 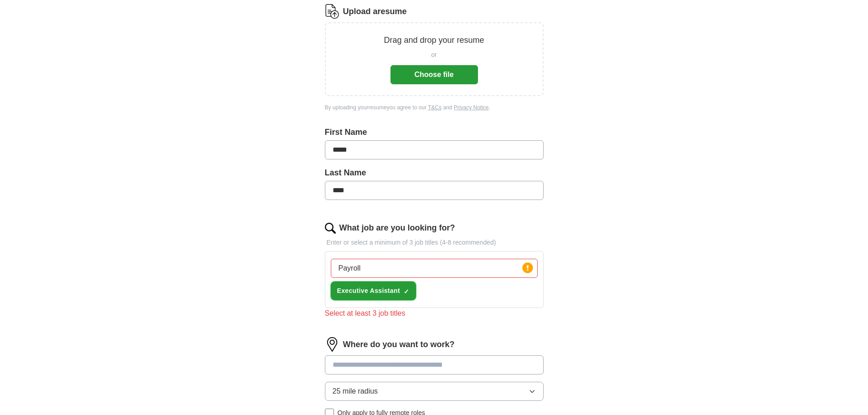 I want to click on img: search.png, so click(x=330, y=228).